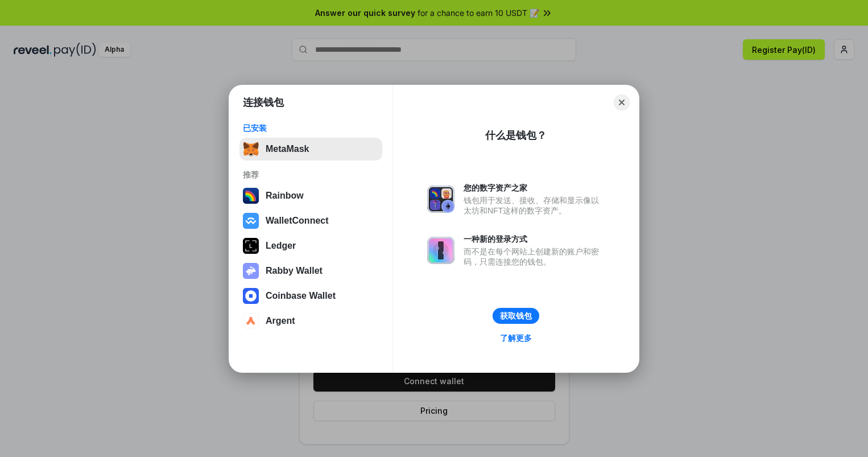 The width and height of the screenshot is (868, 457). What do you see at coordinates (297, 220) in the screenshot?
I see `div: WalletConnect` at bounding box center [297, 220].